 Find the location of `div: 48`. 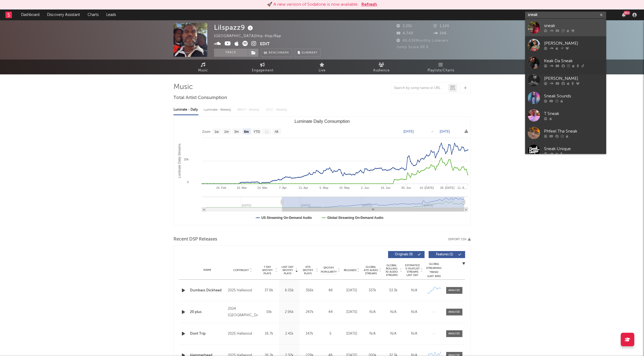

div: 48 is located at coordinates (331, 290).